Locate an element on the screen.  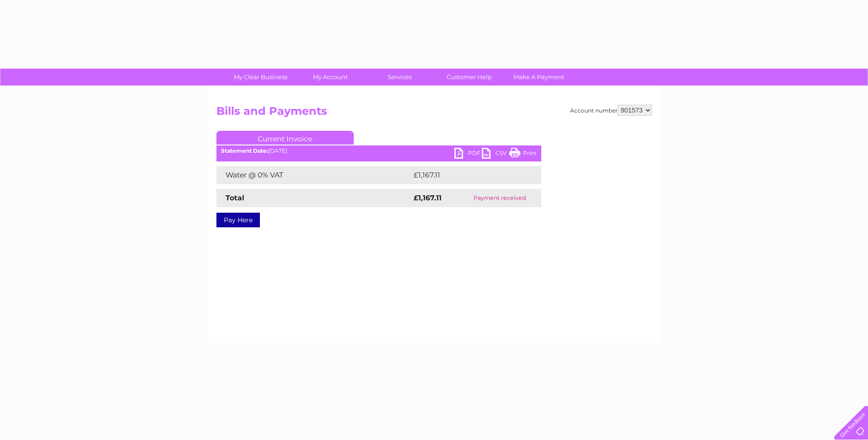
a: PDF is located at coordinates (468, 154).